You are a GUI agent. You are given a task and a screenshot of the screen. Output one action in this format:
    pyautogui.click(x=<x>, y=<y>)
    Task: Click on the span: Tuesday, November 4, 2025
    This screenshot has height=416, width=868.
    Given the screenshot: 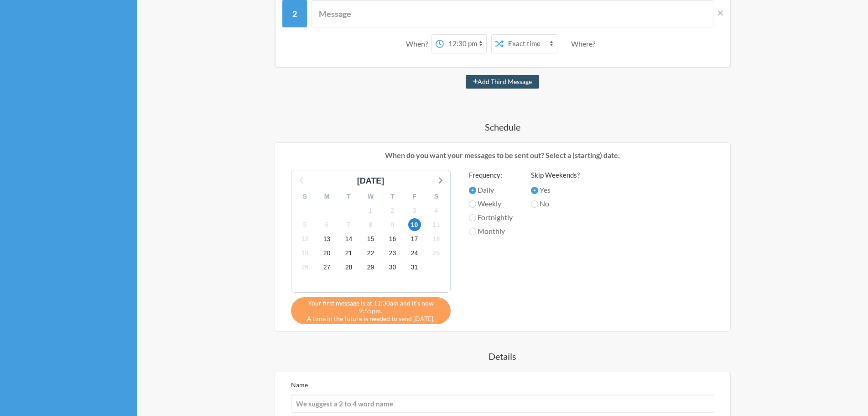 What is the action you would take?
    pyautogui.click(x=437, y=210)
    